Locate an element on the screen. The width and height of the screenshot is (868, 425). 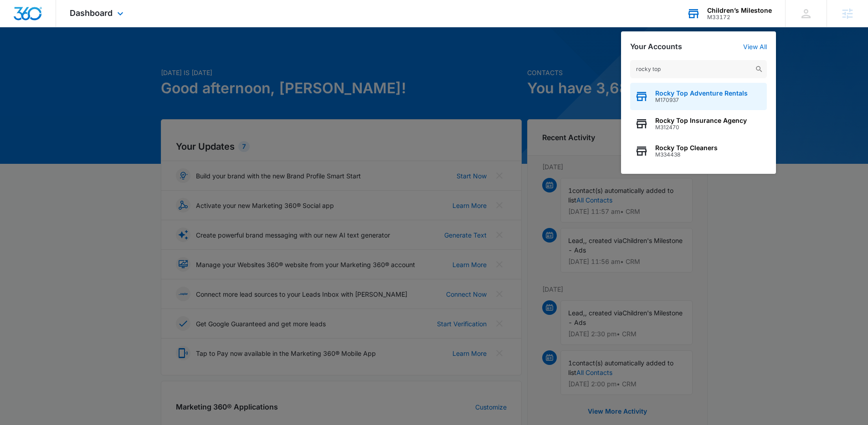
input: Search Accounts is located at coordinates (698, 69).